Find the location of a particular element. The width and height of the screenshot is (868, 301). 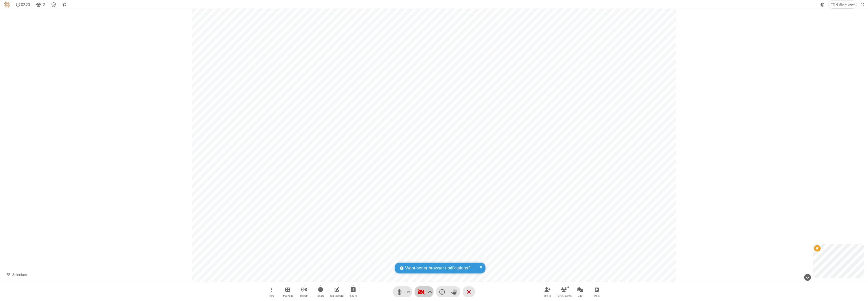

button: Using system theme is located at coordinates (823, 5).